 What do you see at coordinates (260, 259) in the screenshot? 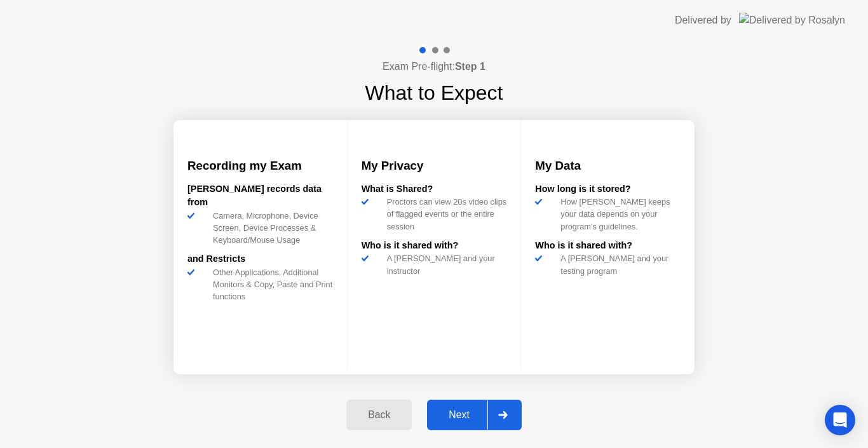
I see `div: and Restricts` at bounding box center [260, 259].